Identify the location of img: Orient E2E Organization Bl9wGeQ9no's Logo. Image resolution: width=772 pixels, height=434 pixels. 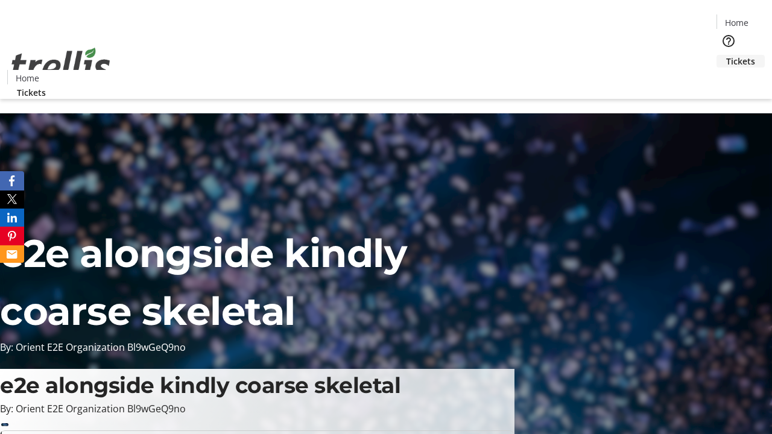
(61, 65).